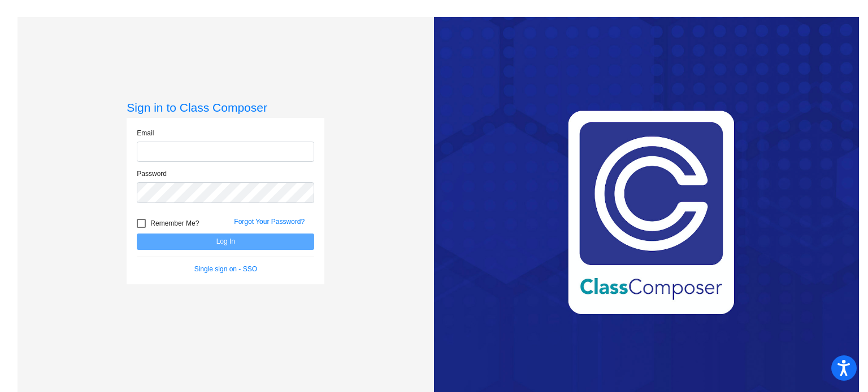 The height and width of the screenshot is (392, 868). Describe the element at coordinates (226, 242) in the screenshot. I see `button: Log In` at that location.